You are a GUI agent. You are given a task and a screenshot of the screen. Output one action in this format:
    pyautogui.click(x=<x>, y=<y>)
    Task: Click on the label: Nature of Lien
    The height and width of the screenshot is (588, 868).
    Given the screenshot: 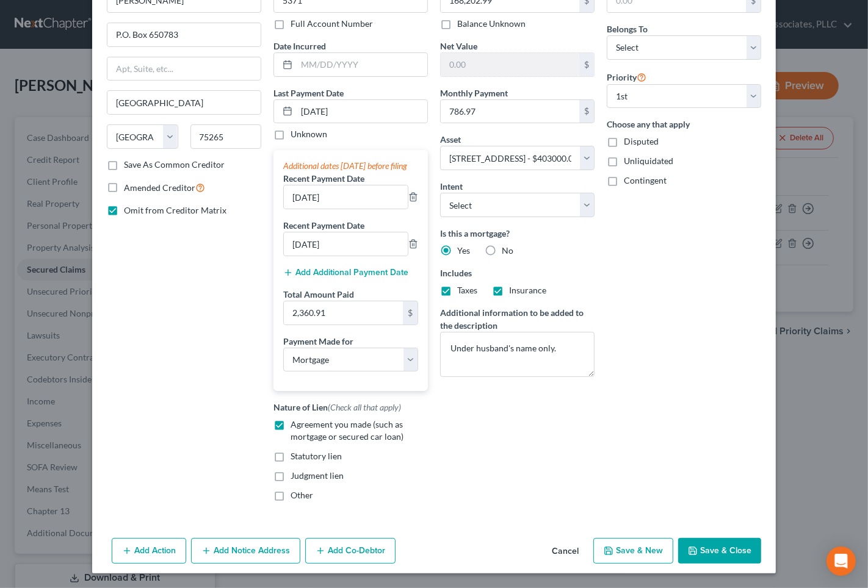 What is the action you would take?
    pyautogui.click(x=337, y=407)
    